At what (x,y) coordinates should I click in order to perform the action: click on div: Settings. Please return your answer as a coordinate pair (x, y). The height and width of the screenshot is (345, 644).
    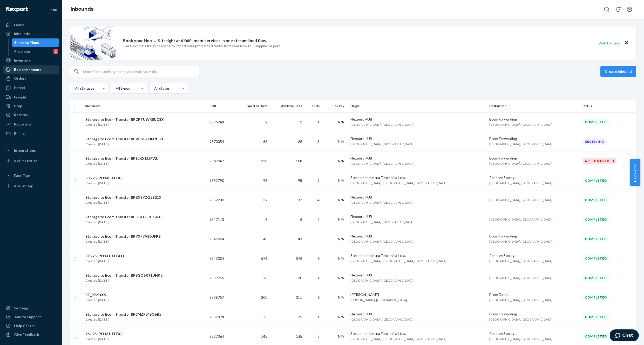
    Looking at the image, I should click on (21, 308).